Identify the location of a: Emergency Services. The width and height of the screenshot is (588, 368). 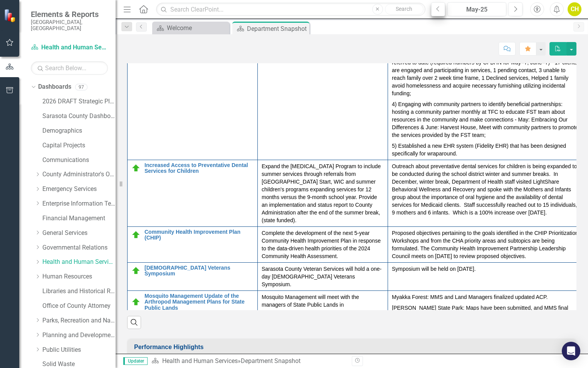
(79, 189).